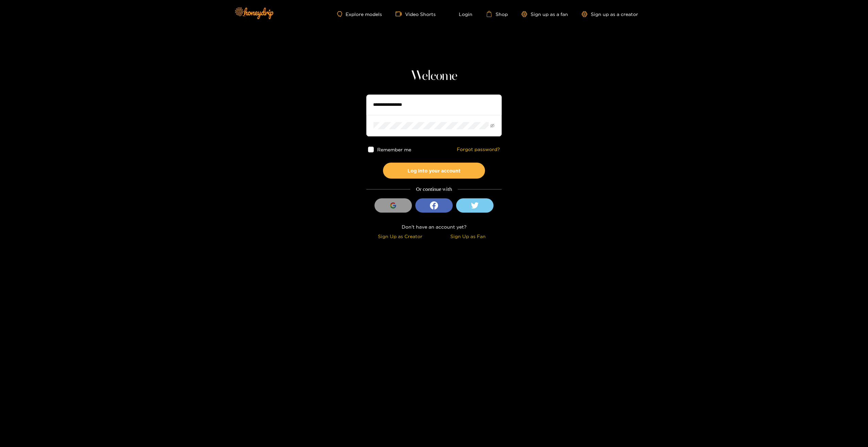 Image resolution: width=868 pixels, height=447 pixels. What do you see at coordinates (415, 14) in the screenshot?
I see `a: Video Shorts` at bounding box center [415, 14].